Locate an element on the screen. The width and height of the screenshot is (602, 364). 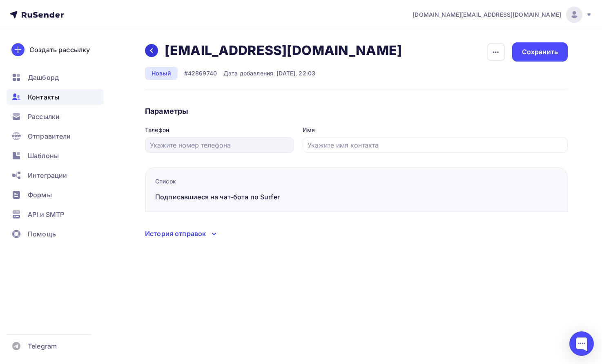
span: Отправители is located at coordinates (49, 136).